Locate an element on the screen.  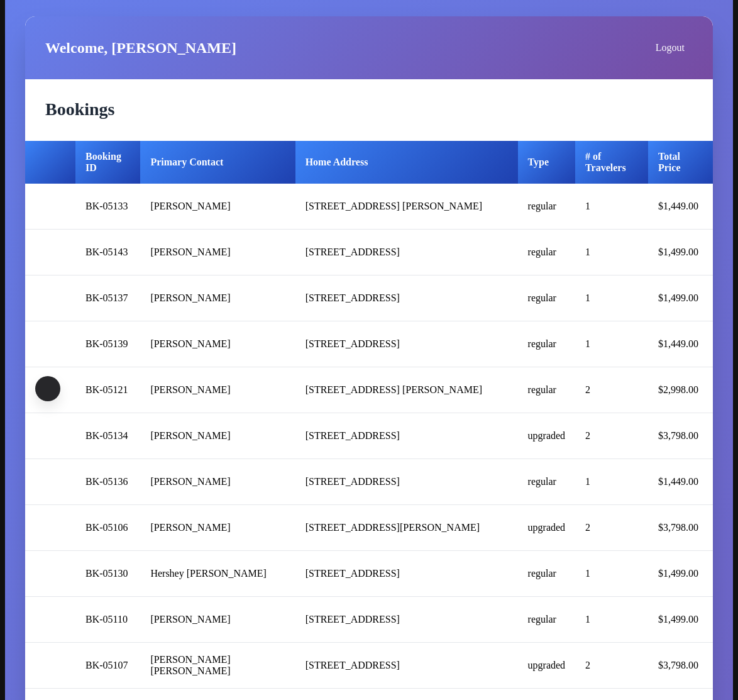
td: BK-05107 is located at coordinates (108, 666).